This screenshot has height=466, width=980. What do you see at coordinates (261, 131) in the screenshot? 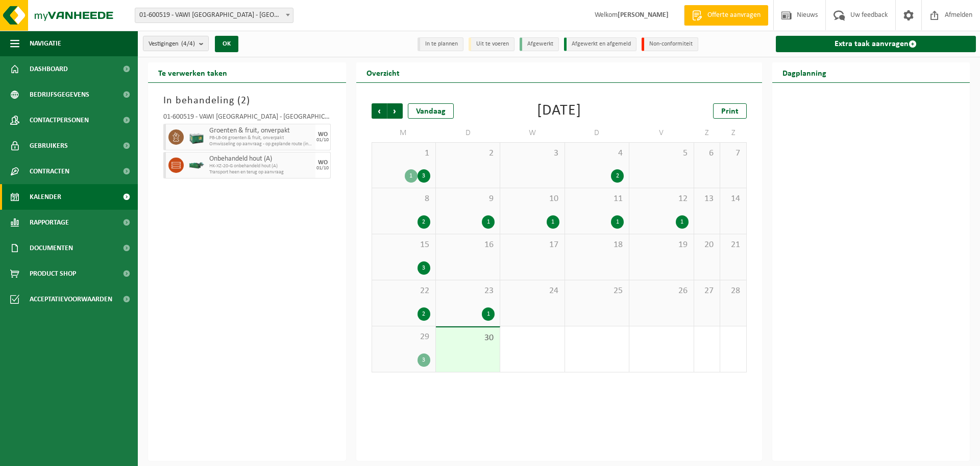
I see `span: Groenten & fruit, onverpakt` at bounding box center [261, 131].